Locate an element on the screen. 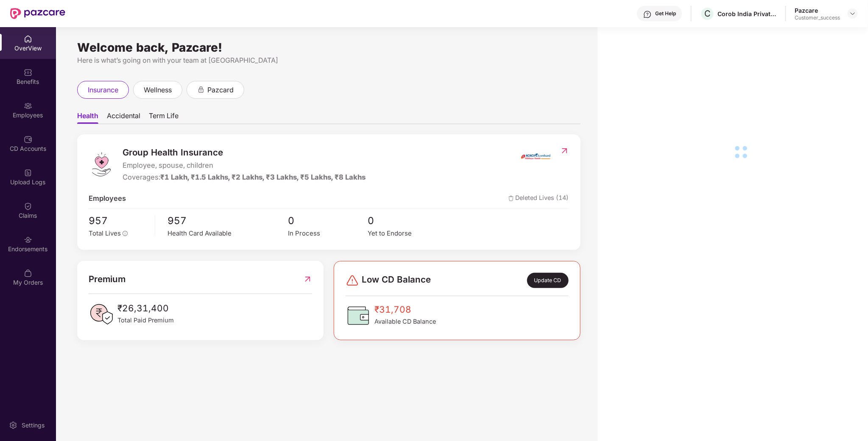 Image resolution: width=868 pixels, height=441 pixels. img: svg+xml;base64,PHN2ZyBpZD0iRW5kb3JzZW1lbnRzIiB4bWxucz0iaHR0cDovL3d3dy53My5vcmcvMjAwMC9zdmciIHdpZH... is located at coordinates (28, 240).